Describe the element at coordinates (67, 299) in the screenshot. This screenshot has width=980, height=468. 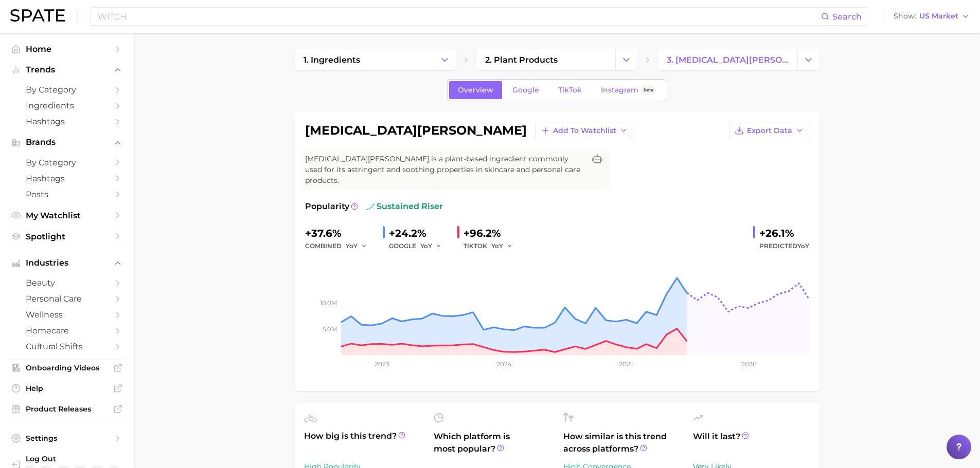
I see `span: personal care` at that location.